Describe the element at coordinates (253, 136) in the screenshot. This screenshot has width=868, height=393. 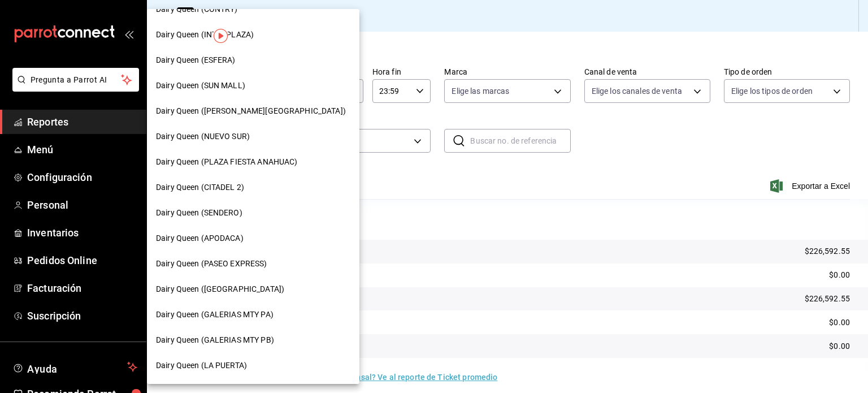
I see `div: Dairy Queen (NUEVO SUR)` at that location.